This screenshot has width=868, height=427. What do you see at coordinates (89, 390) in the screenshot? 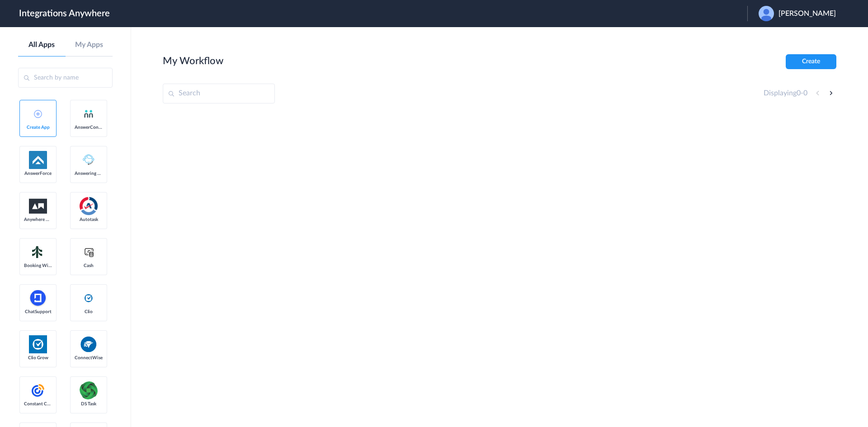
I see `img: distributedSource.png` at bounding box center [89, 390].